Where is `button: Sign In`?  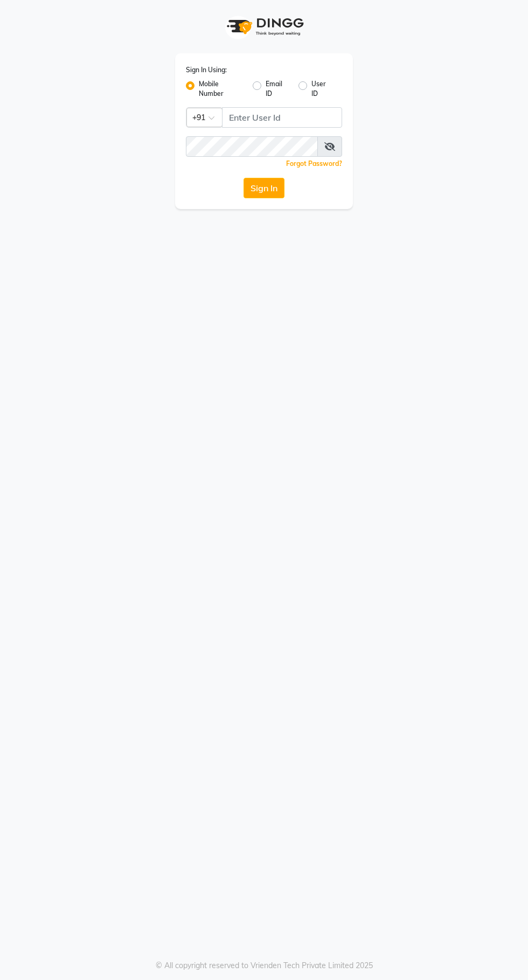
button: Sign In is located at coordinates (264, 188).